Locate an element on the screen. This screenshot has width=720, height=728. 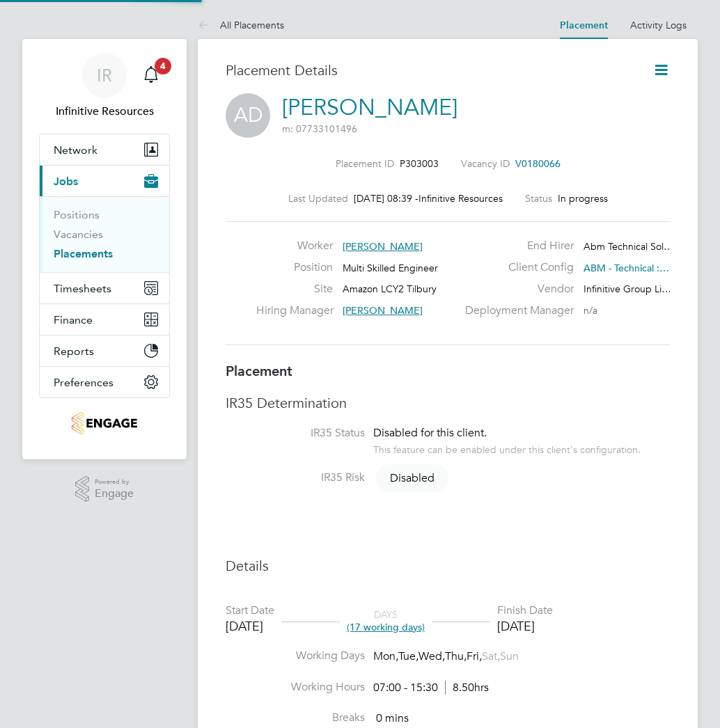
label: Last Updated is located at coordinates (318, 198).